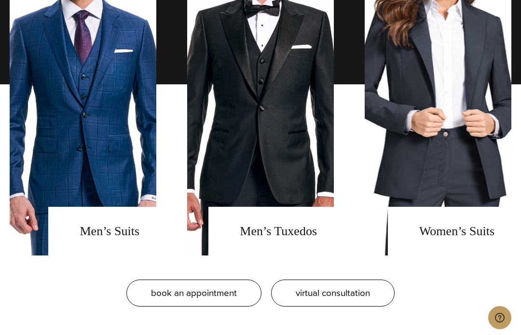 The width and height of the screenshot is (521, 335). Describe the element at coordinates (194, 293) in the screenshot. I see `a: book an appointment` at that location.